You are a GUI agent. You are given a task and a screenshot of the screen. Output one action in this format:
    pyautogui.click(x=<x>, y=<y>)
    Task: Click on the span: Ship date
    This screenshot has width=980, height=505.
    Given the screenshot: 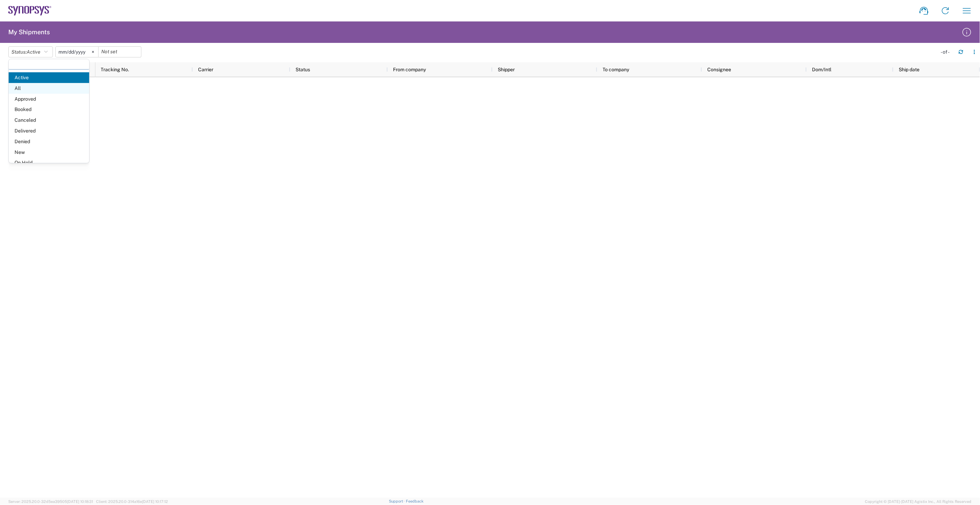 What is the action you would take?
    pyautogui.click(x=909, y=69)
    